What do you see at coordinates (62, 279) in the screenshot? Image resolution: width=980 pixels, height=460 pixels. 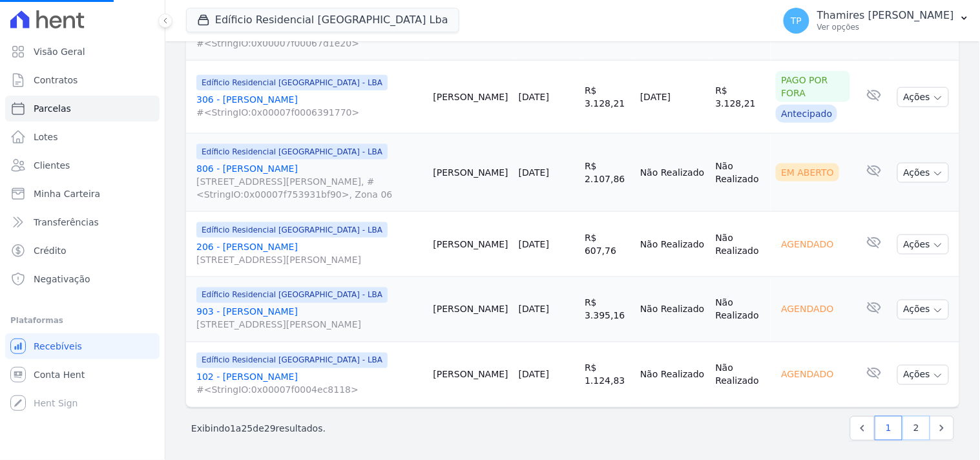 I see `span: Negativação` at bounding box center [62, 279].